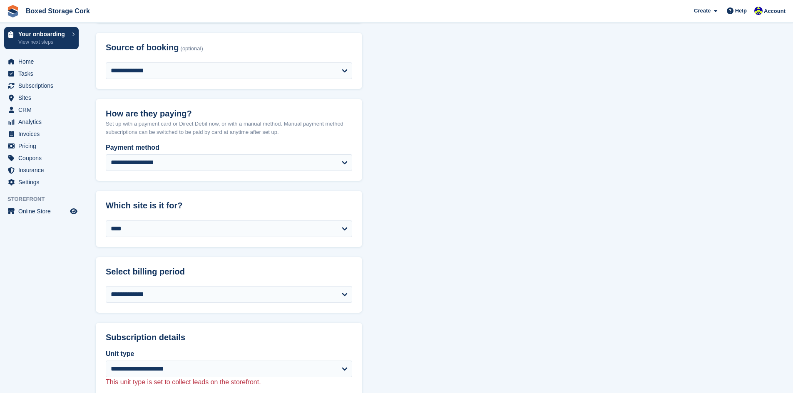  I want to click on h2: Select billing period, so click(229, 272).